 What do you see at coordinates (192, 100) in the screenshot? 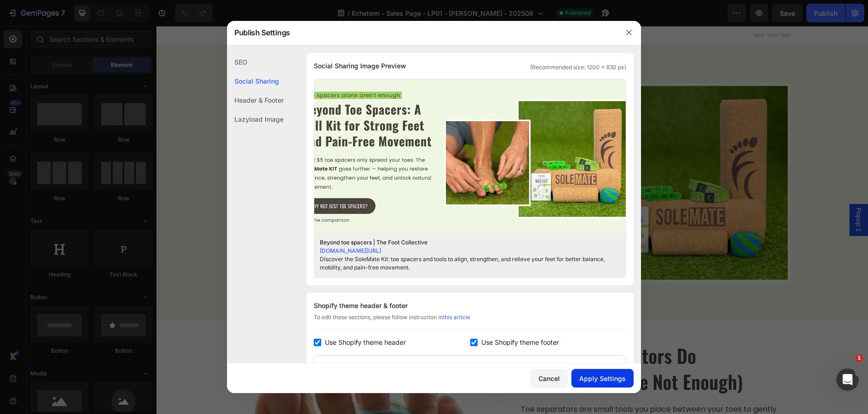
I see `h2: Beyond Toe Spacers: A Full Kit for Strong Feet and Pain-Free Movement` at bounding box center [192, 100].